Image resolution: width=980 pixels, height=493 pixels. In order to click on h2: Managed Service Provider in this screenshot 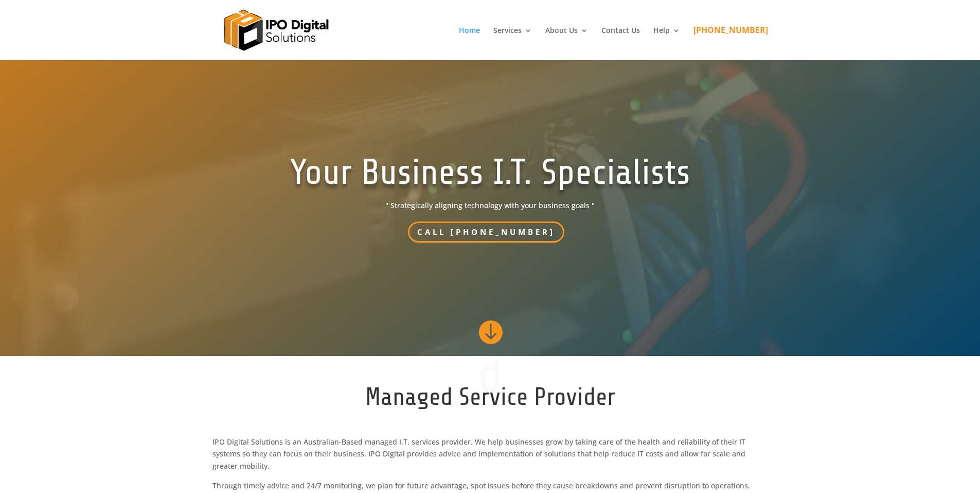, I will do `click(490, 400)`.